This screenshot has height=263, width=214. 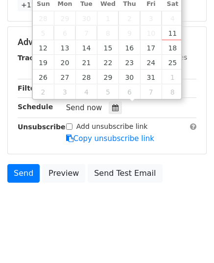 I want to click on a: Preview, so click(x=64, y=173).